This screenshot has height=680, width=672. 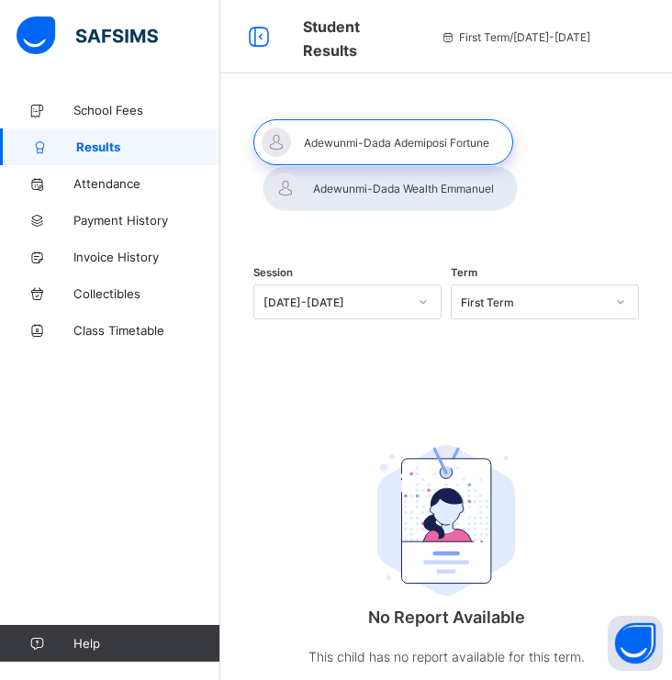 I want to click on p: No Report Available, so click(x=446, y=617).